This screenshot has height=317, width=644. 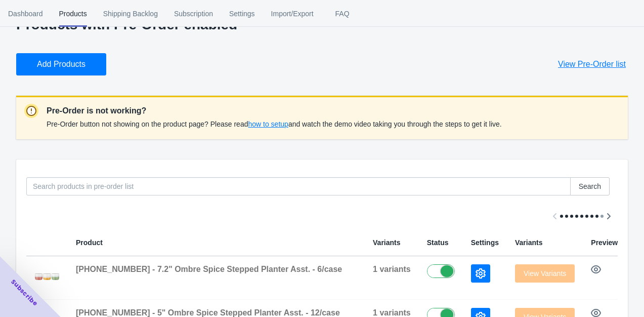 What do you see at coordinates (590, 186) in the screenshot?
I see `span: Search` at bounding box center [590, 186].